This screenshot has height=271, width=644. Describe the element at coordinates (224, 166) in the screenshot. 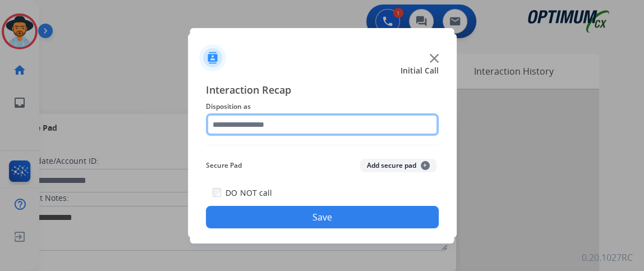

I see `span: Secure Pad` at that location.